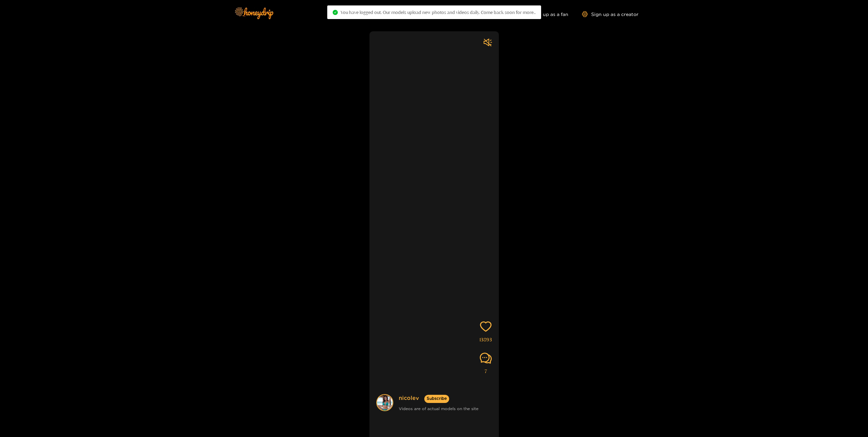 The width and height of the screenshot is (868, 437). Describe the element at coordinates (545, 14) in the screenshot. I see `a: Sign up as a fan` at that location.